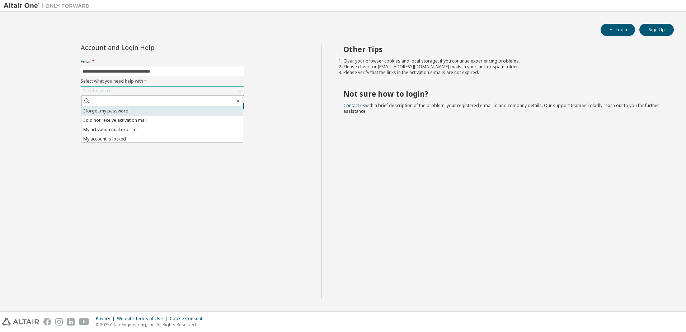  Describe the element at coordinates (20, 321) in the screenshot. I see `img: altair_logo.svg` at that location.